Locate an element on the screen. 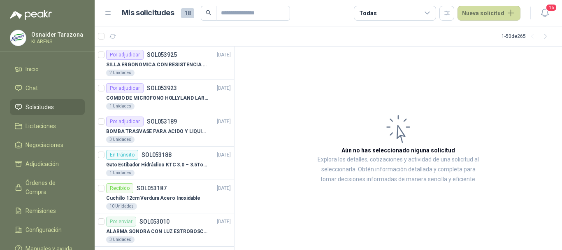 Image resolution: width=562 pixels, height=250 pixels. a: Negociaciones is located at coordinates (47, 145).